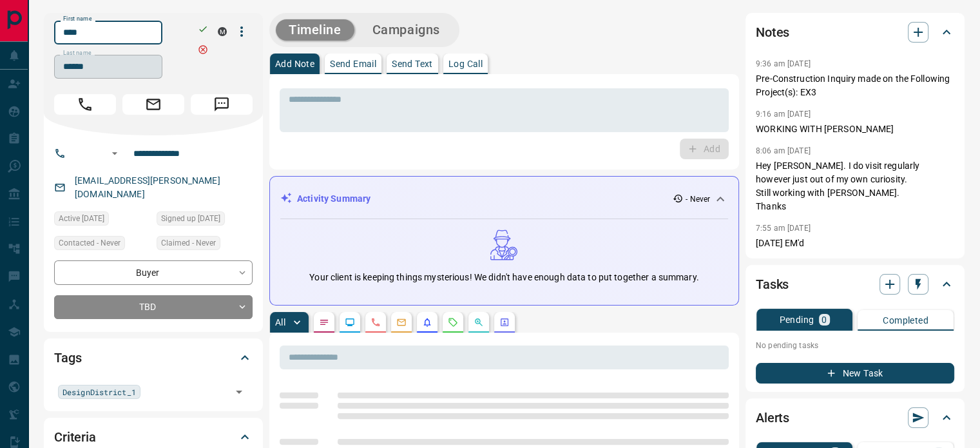 This screenshot has height=448, width=980. Describe the element at coordinates (153, 307) in the screenshot. I see `div: TBD` at that location.